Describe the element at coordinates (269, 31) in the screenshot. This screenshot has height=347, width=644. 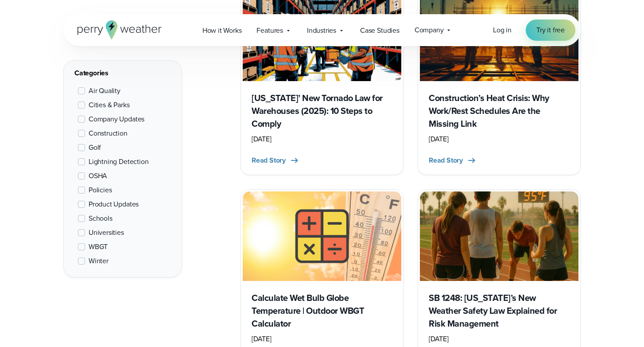
I see `span: Features` at that location.